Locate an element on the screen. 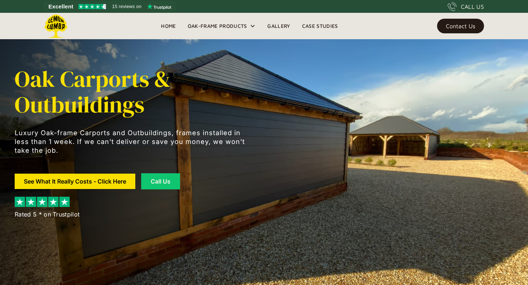 This screenshot has height=285, width=528. span: Excellent is located at coordinates (61, 7).